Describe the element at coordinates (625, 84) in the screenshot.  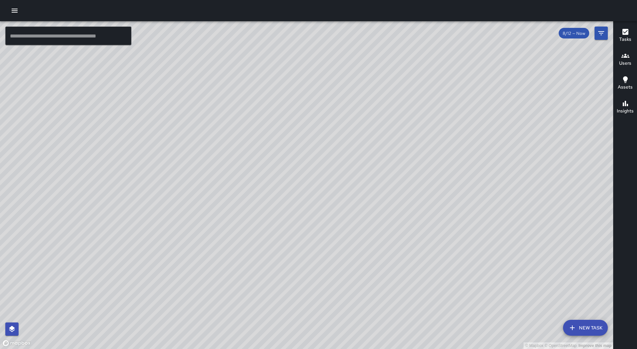
I see `button: Assets` at that location.